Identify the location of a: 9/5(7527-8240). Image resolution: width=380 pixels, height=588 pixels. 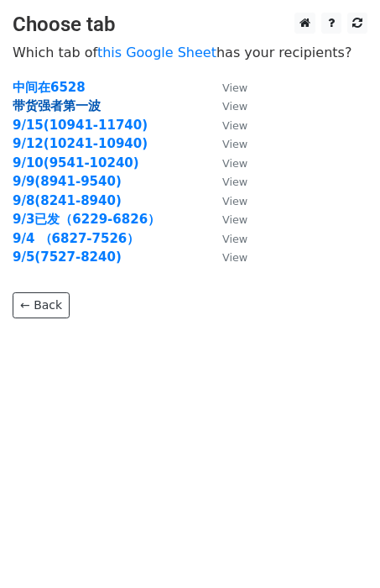
(67, 257).